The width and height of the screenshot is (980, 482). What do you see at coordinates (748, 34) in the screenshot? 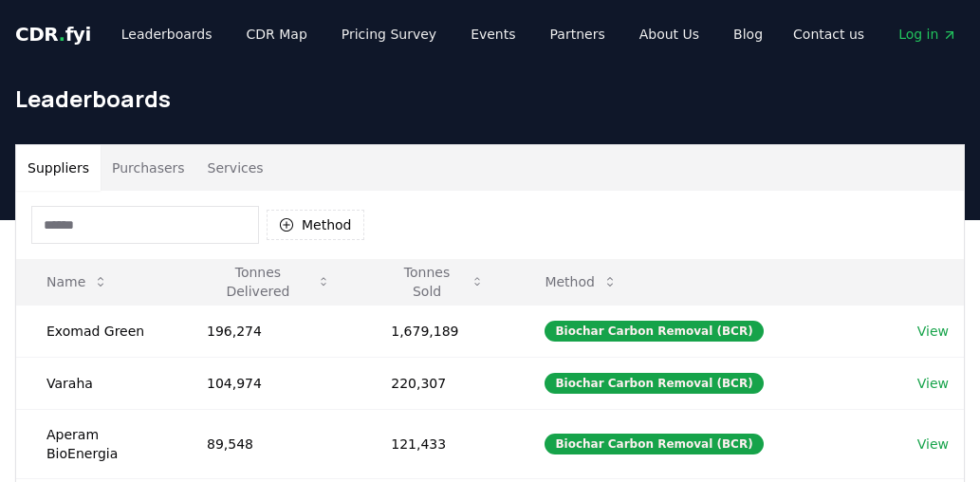
I see `a: Blog` at bounding box center [748, 34].